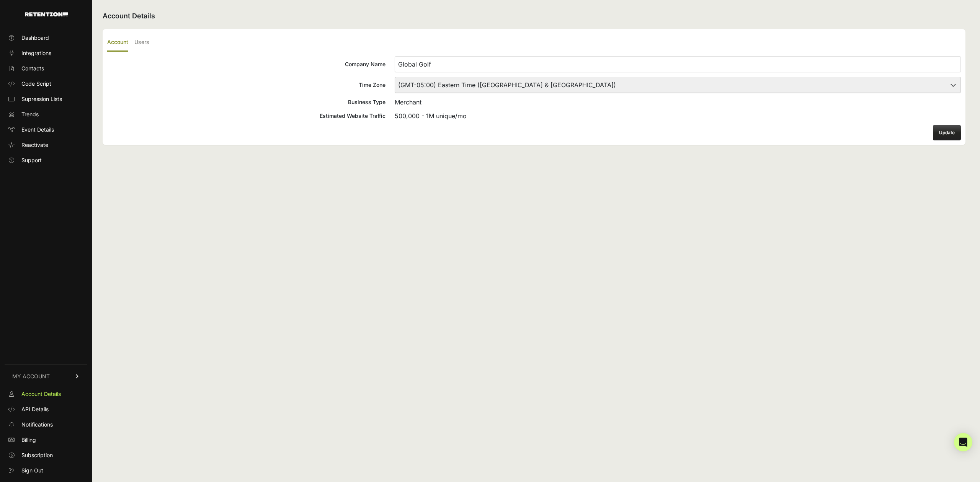 The width and height of the screenshot is (980, 482). What do you see at coordinates (678, 116) in the screenshot?
I see `div: 500,000 - 1M unique/mo` at bounding box center [678, 116].